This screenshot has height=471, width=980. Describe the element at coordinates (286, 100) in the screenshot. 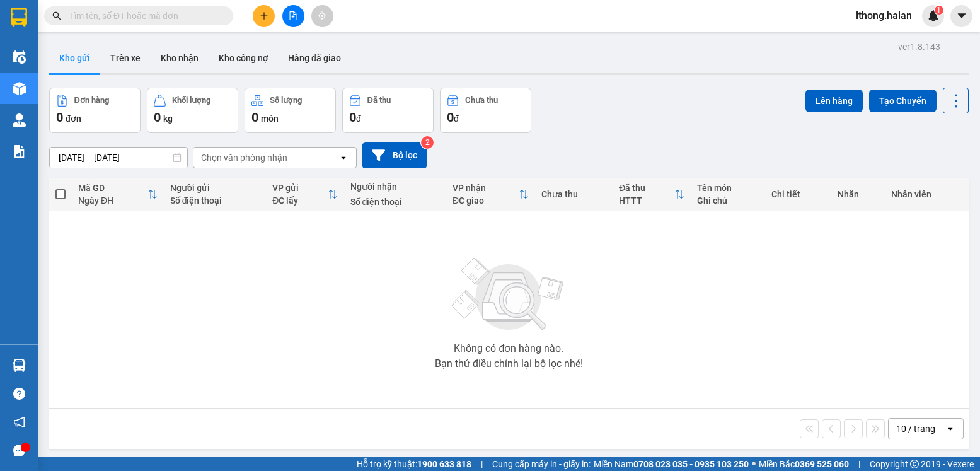

I see `div: Số lượng` at that location.